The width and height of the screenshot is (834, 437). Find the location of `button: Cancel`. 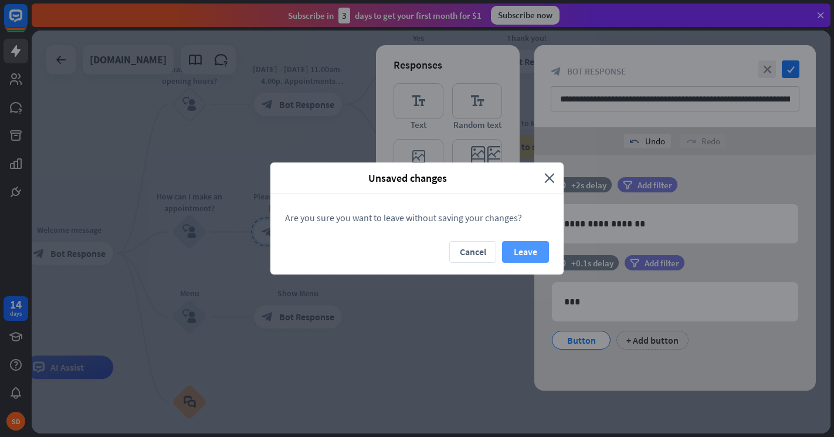

button: Cancel is located at coordinates (473, 252).